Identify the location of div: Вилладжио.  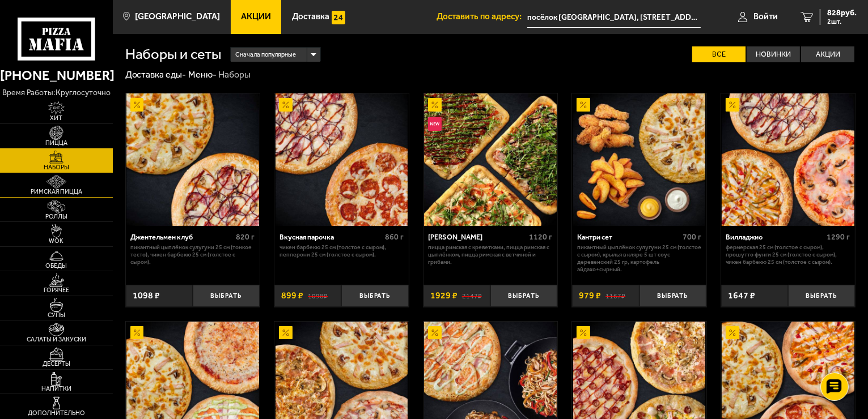
(774, 237).